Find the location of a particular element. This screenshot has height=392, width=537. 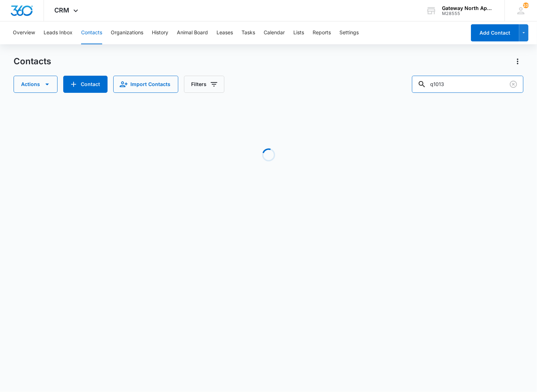

input: Search Contacts is located at coordinates (468, 84).